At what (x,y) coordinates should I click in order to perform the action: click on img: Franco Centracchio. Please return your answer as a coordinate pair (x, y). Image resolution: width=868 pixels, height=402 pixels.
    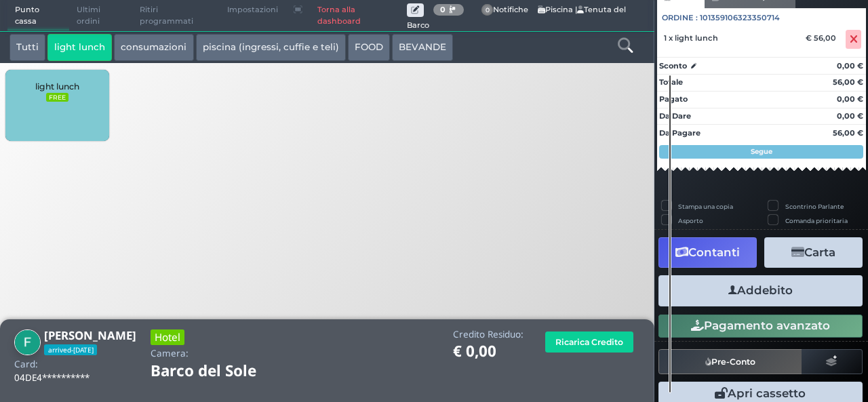
    Looking at the image, I should click on (27, 343).